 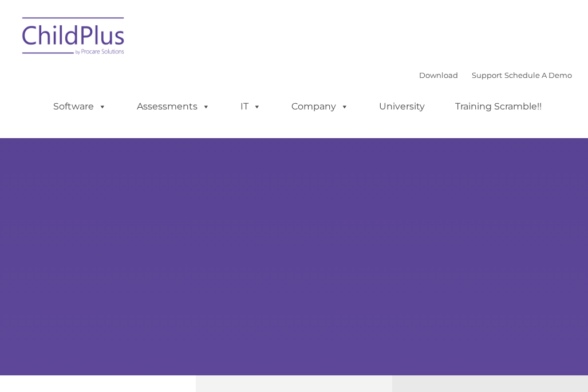 I want to click on img: ChildPlus by Procare Solutions, so click(x=74, y=38).